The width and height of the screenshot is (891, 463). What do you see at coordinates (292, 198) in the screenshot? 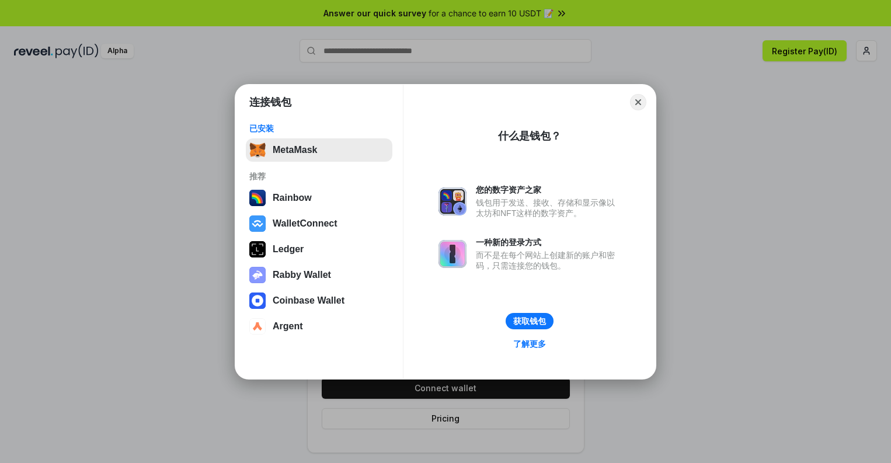
I see `div: Rainbow` at bounding box center [292, 198].